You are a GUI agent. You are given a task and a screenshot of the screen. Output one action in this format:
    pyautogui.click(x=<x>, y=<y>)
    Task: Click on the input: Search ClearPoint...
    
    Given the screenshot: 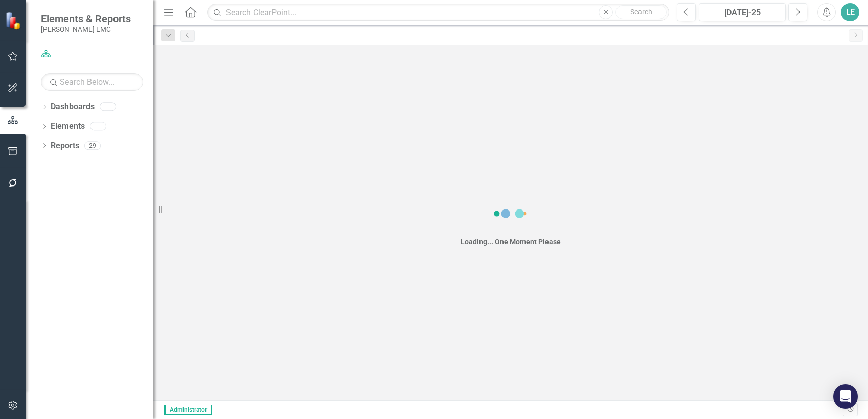 What is the action you would take?
    pyautogui.click(x=438, y=12)
    